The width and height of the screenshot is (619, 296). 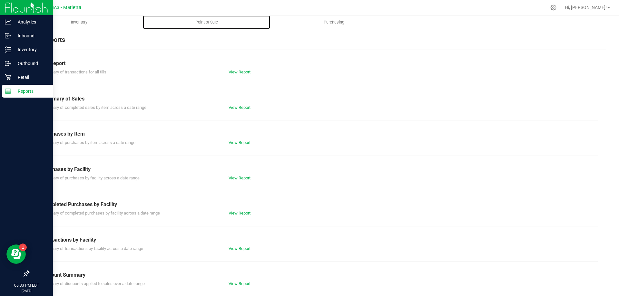 I want to click on p: Retail, so click(x=31, y=77).